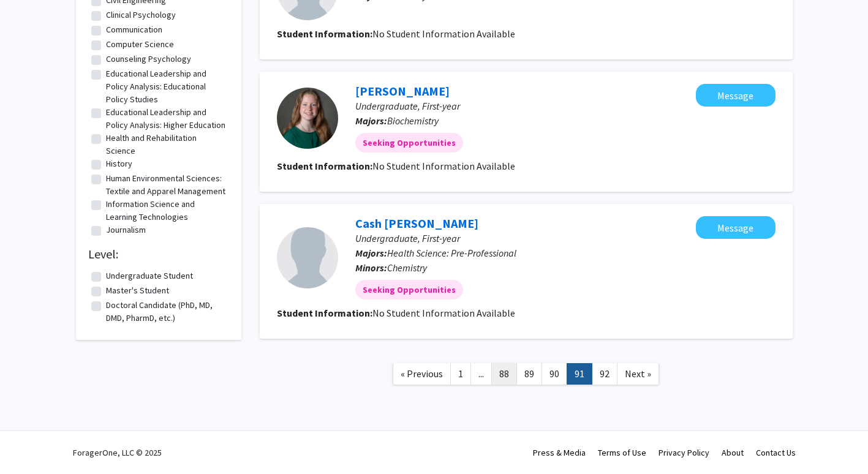  I want to click on label: Journalism, so click(126, 229).